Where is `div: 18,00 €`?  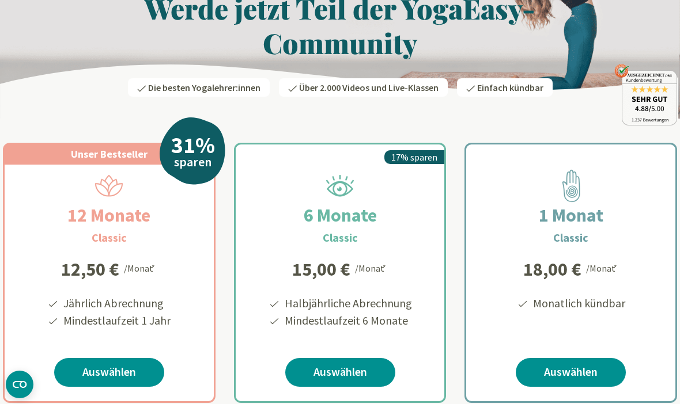
div: 18,00 € is located at coordinates (552, 270).